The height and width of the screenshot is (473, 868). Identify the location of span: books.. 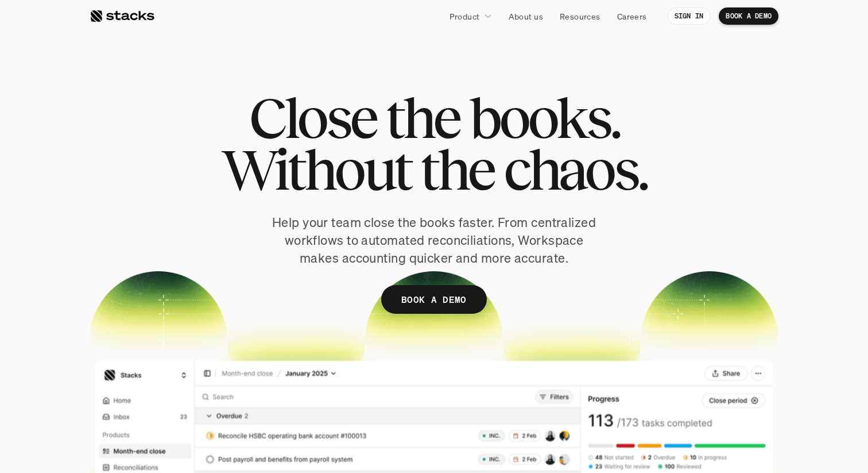
(544, 118).